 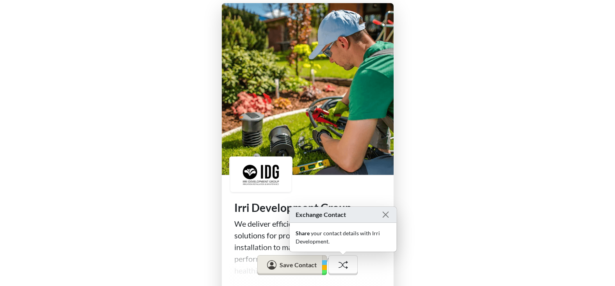 What do you see at coordinates (308, 89) in the screenshot?
I see `img: profile picture` at bounding box center [308, 89].